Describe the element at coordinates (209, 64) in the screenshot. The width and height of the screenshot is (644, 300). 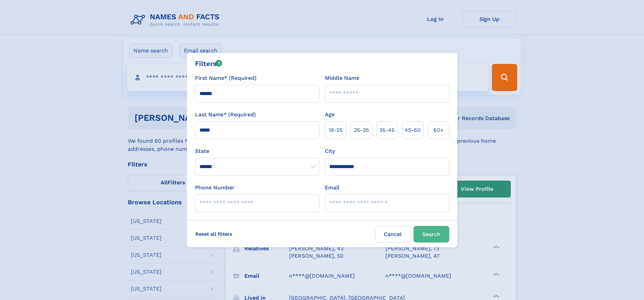
I see `div: Filters` at that location.